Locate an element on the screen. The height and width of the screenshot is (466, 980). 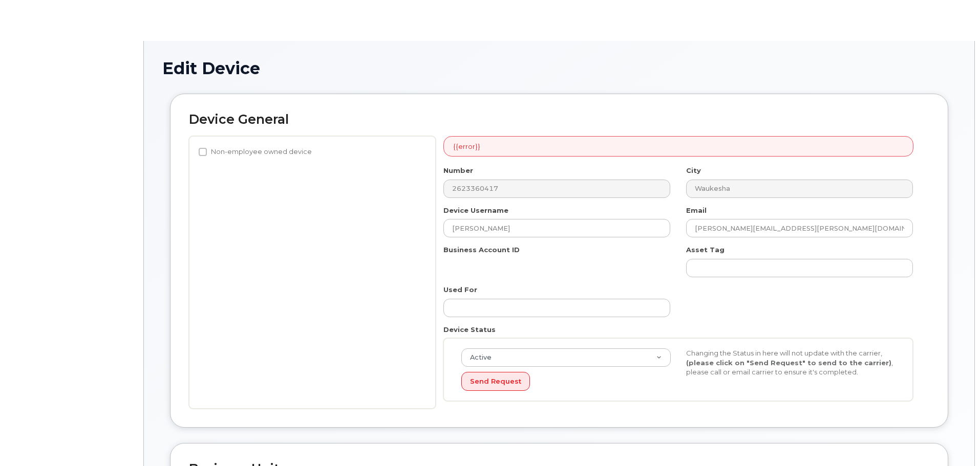
label: Used For is located at coordinates (460, 290).